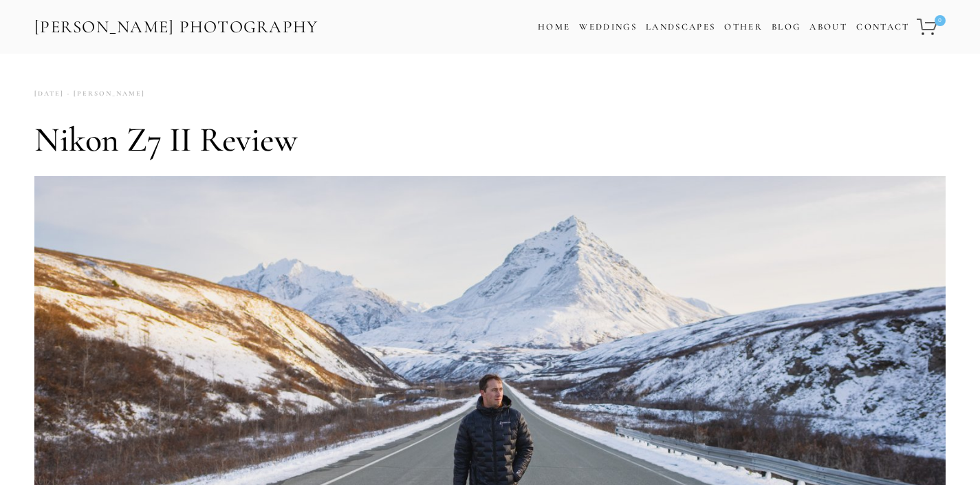 The image size is (980, 485). I want to click on a: Weddings, so click(608, 27).